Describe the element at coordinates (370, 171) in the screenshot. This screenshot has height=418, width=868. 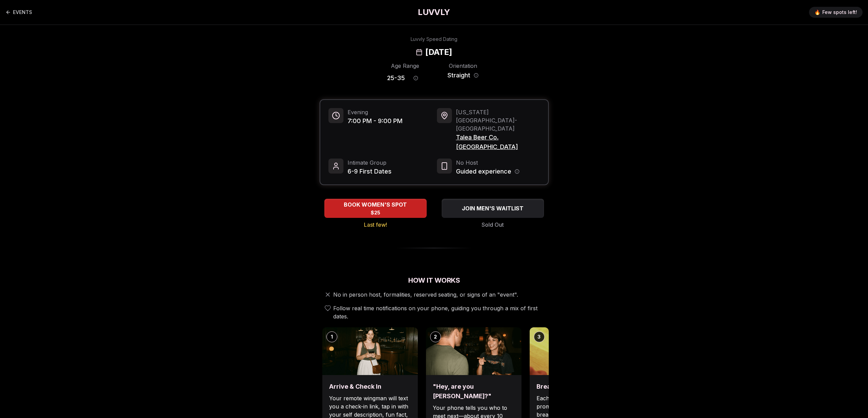
I see `span: 6-9 First Dates` at that location.